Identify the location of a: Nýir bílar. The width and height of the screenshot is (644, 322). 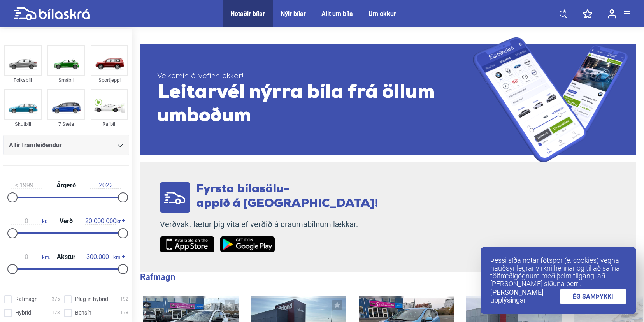
(293, 13).